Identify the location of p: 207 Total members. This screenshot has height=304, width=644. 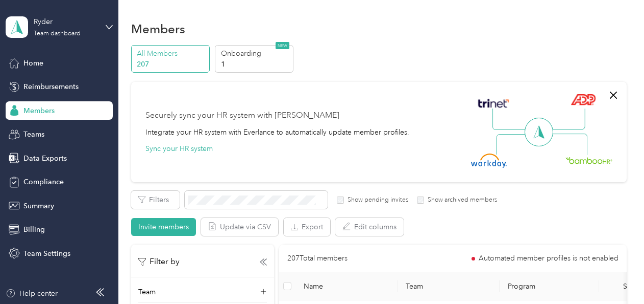
(318, 258).